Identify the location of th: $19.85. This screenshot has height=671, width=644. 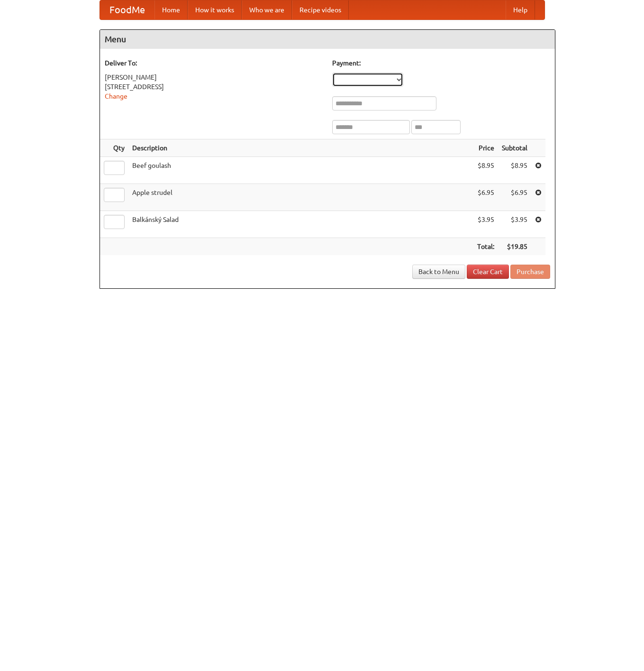
(515, 246).